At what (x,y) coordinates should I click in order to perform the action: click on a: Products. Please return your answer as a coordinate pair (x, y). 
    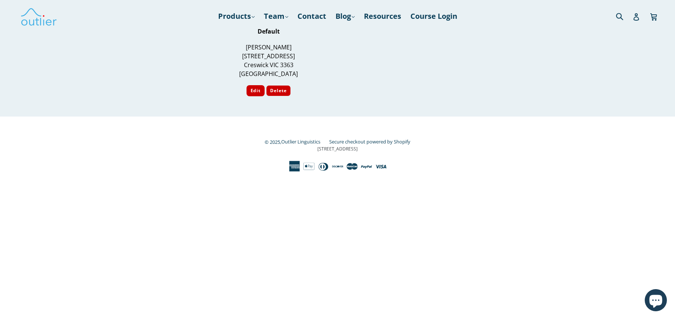
    Looking at the image, I should click on (236, 16).